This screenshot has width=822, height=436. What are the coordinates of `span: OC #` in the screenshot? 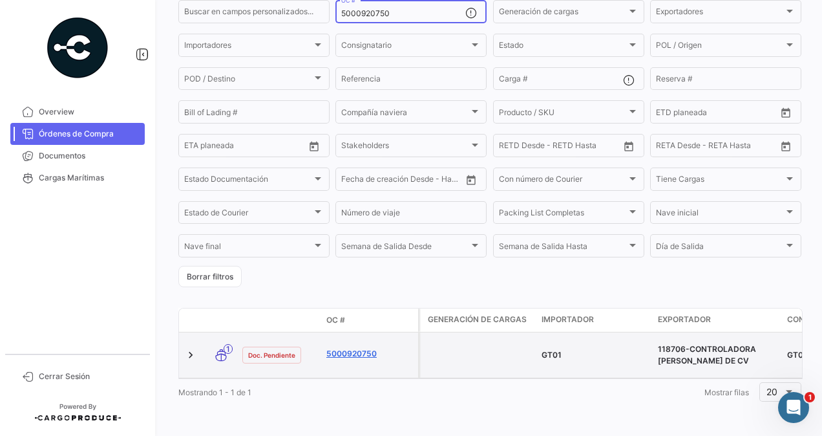 It's located at (335, 320).